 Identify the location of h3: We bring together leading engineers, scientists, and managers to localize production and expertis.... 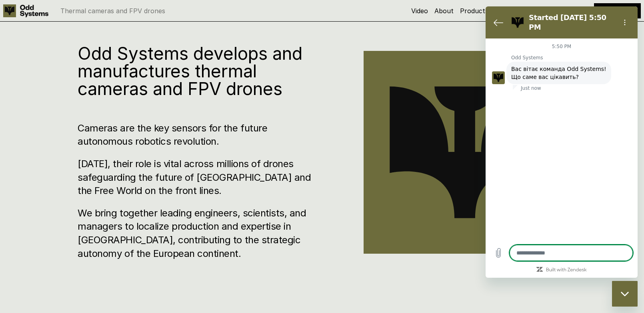
(197, 233).